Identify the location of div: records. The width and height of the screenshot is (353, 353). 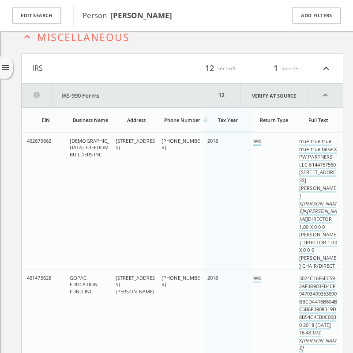
(210, 68).